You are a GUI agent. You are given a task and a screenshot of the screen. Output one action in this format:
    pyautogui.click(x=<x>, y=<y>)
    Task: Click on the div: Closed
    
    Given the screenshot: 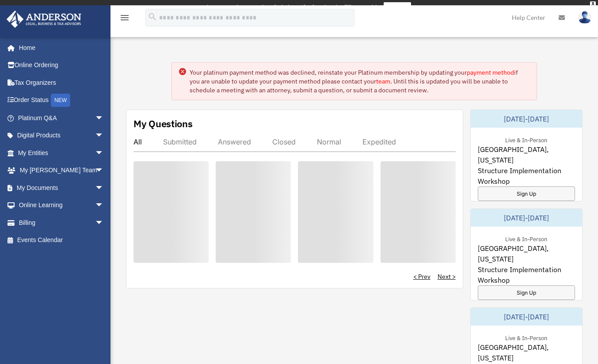 What is the action you would take?
    pyautogui.click(x=284, y=141)
    